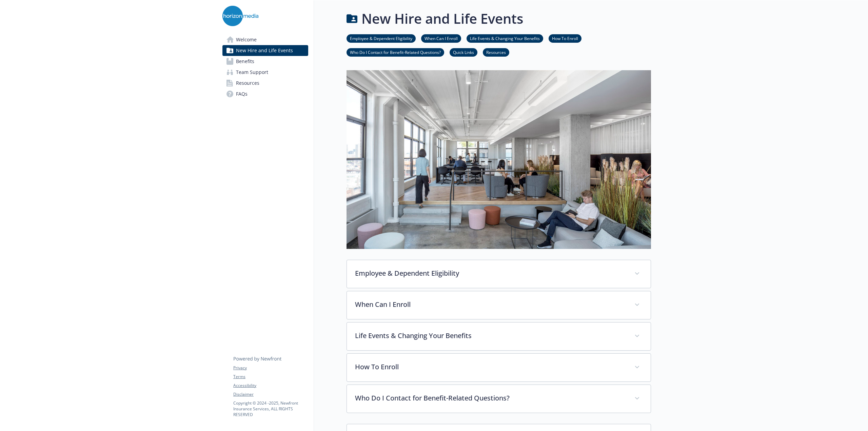  What do you see at coordinates (270, 408) in the screenshot?
I see `p: Copyright © 2024 - 2025 , Newfront Insurance Services, ALL RIGHTS RESERVED` at bounding box center [270, 408].